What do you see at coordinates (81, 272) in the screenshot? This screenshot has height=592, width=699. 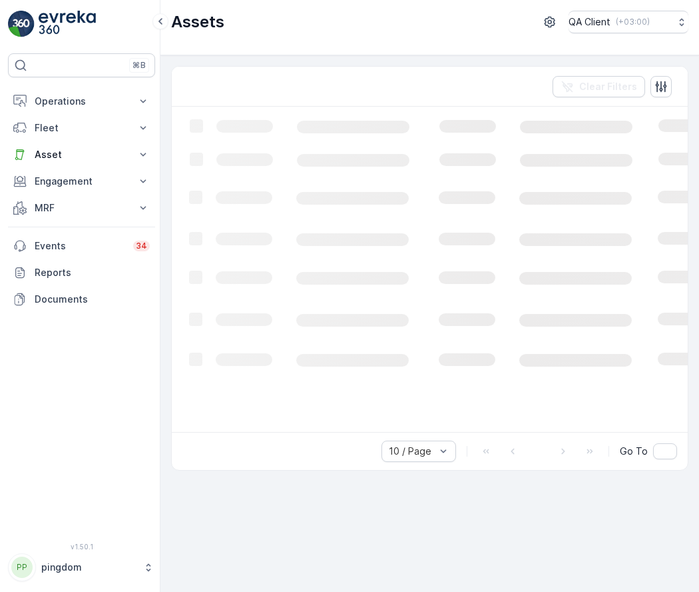 I see `a: Reports` at bounding box center [81, 272].